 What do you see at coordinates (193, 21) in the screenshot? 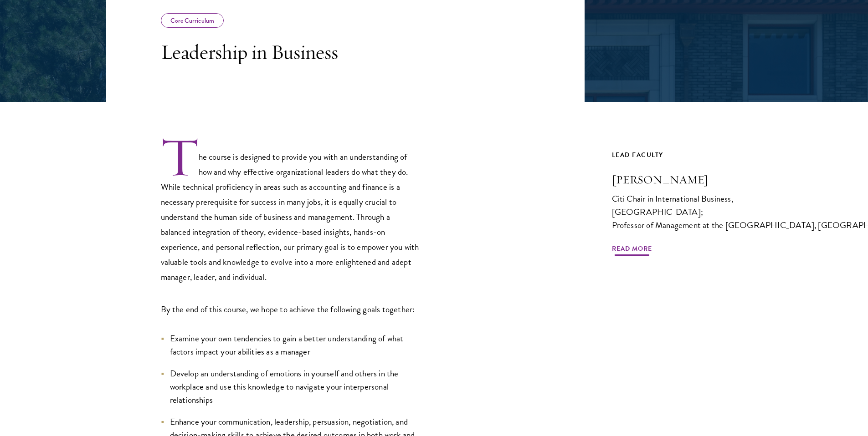
I see `div: Core Curriculum` at bounding box center [193, 21].